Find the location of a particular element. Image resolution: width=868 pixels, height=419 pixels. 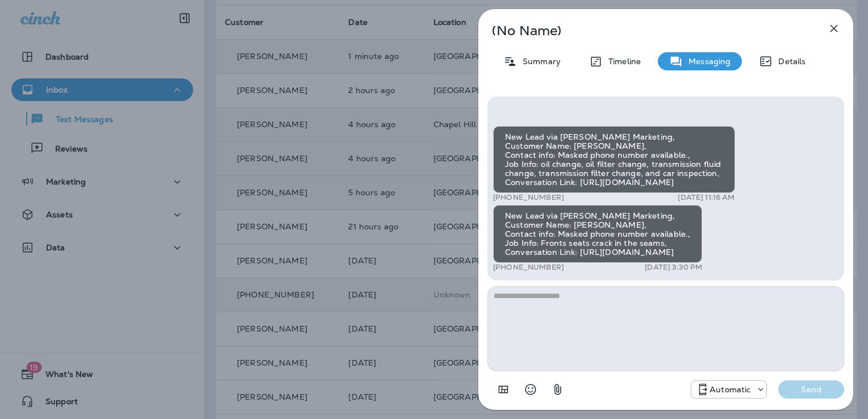

p: Details is located at coordinates (789, 61).